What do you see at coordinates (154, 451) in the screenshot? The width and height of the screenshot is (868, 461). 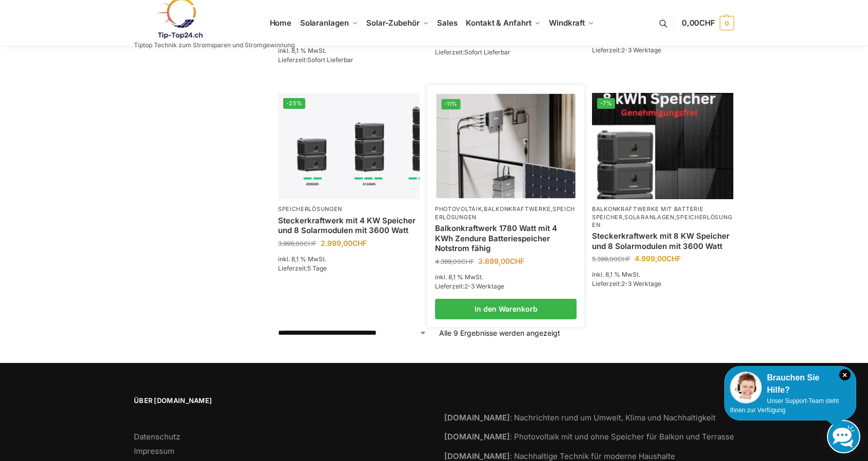 I see `a: Impressum` at bounding box center [154, 451].